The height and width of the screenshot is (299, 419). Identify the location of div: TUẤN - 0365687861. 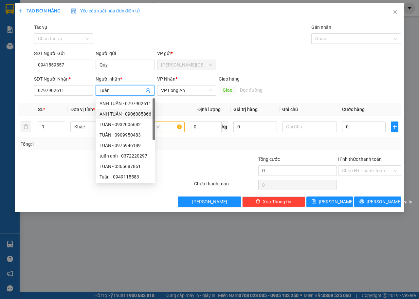
(125, 166).